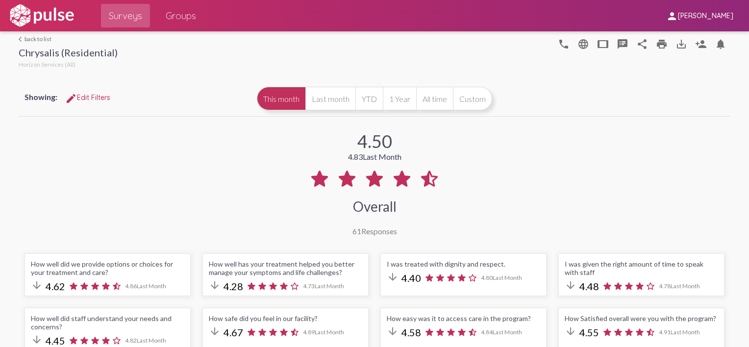 The width and height of the screenshot is (749, 347). Describe the element at coordinates (71, 99) in the screenshot. I see `mat-icon: Edit Filters` at that location.